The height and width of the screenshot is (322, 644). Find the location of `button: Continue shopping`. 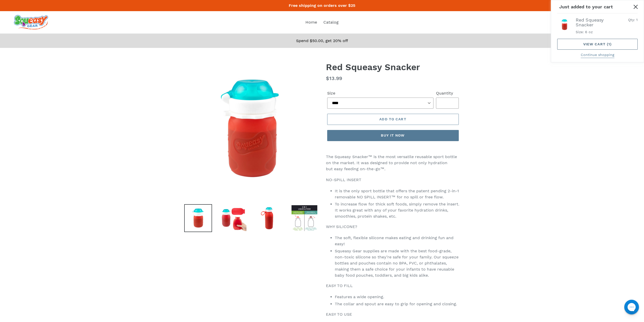

button: Continue shopping is located at coordinates (598, 55).